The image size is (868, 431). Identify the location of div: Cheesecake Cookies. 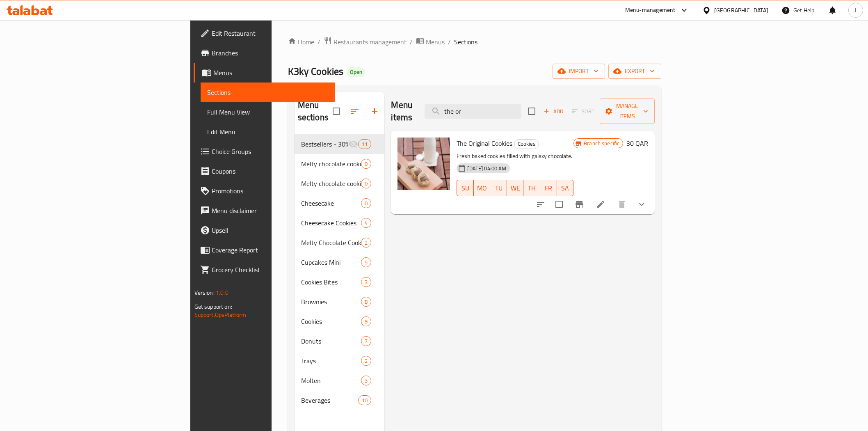
(331, 223).